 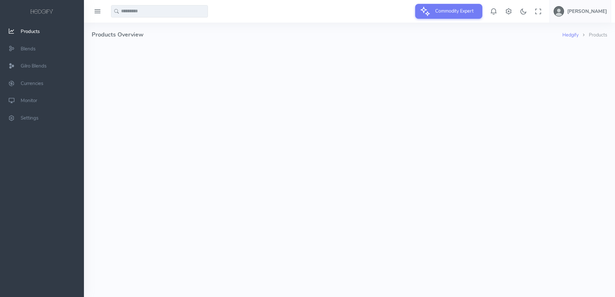 What do you see at coordinates (29, 118) in the screenshot?
I see `span: Settings` at bounding box center [29, 118].